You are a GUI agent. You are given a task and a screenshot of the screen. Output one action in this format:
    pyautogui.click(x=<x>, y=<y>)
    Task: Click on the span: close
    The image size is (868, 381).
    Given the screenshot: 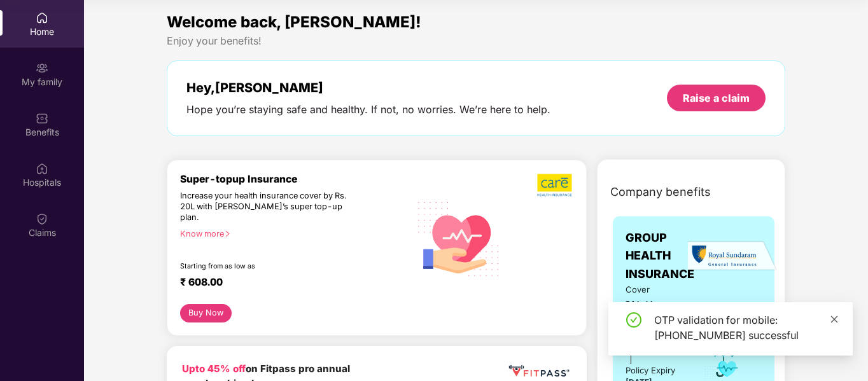 What is the action you would take?
    pyautogui.click(x=835, y=319)
    